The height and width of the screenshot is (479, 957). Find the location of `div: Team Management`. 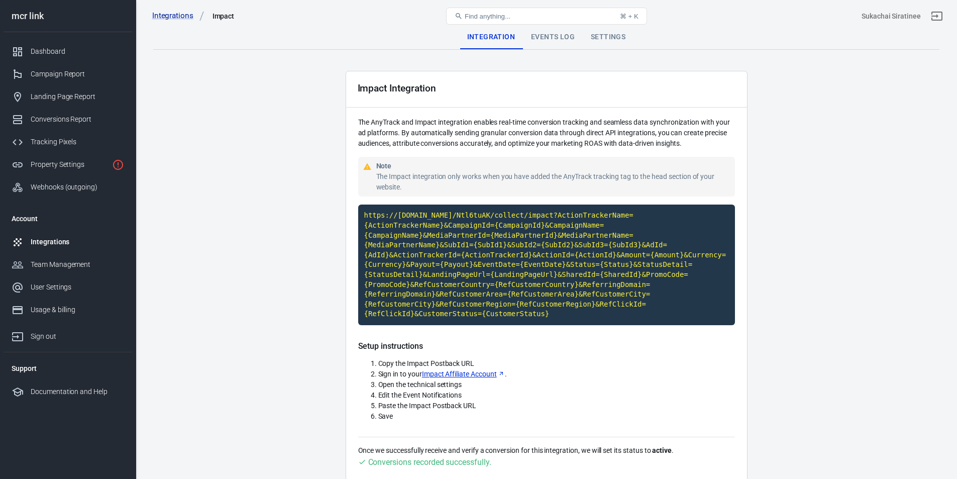

div: Team Management is located at coordinates (77, 264).